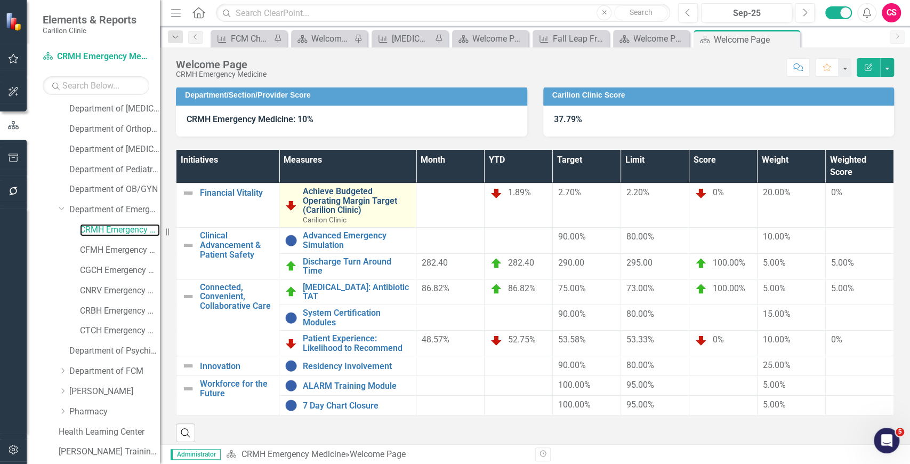 The image size is (910, 464). What do you see at coordinates (777, 314) in the screenshot?
I see `span: 15.00%` at bounding box center [777, 314].